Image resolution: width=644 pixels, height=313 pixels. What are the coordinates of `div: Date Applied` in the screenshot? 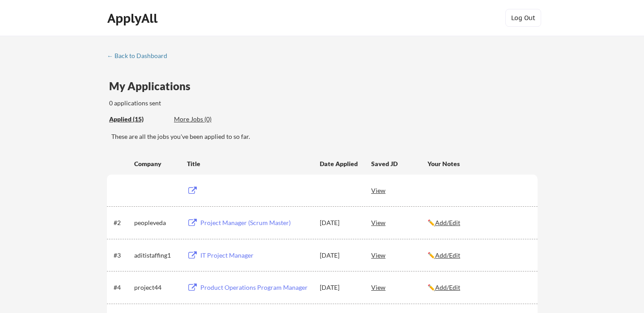 It's located at (339, 164).